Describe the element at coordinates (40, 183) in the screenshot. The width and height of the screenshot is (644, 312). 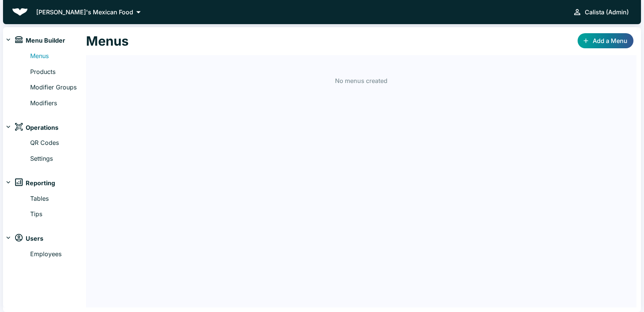
I see `span: Reporting` at that location.